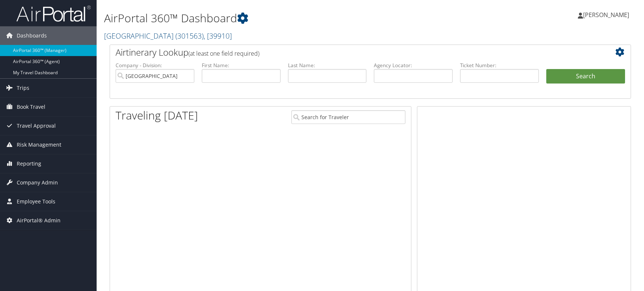 The width and height of the screenshot is (644, 291). I want to click on span: Reporting, so click(29, 164).